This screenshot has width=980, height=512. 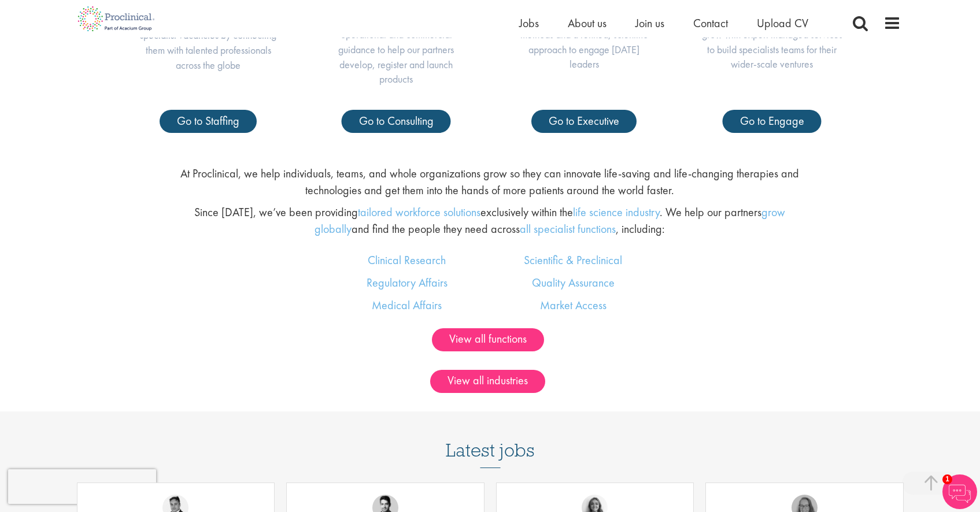 What do you see at coordinates (587, 23) in the screenshot?
I see `a: About us` at bounding box center [587, 23].